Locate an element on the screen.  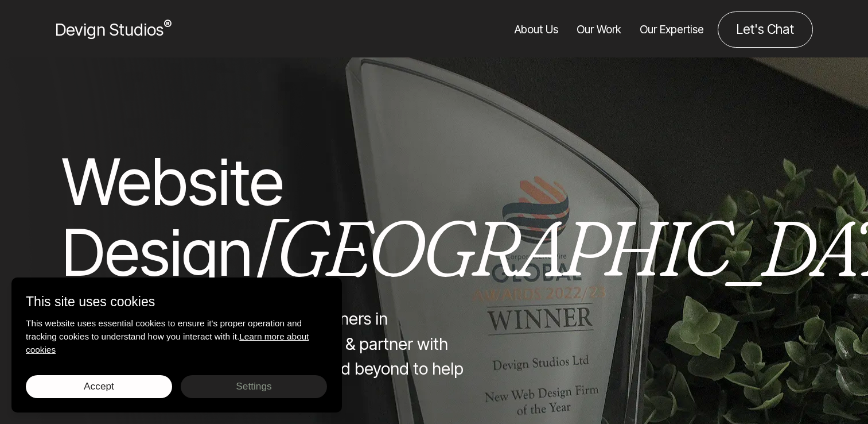
a: Devign Studios® Homepage is located at coordinates (113, 29).